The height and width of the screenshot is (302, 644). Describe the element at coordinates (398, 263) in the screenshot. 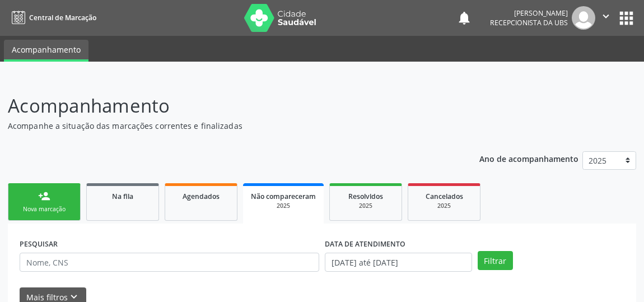

I see `input: Selecione um intervalo` at that location.